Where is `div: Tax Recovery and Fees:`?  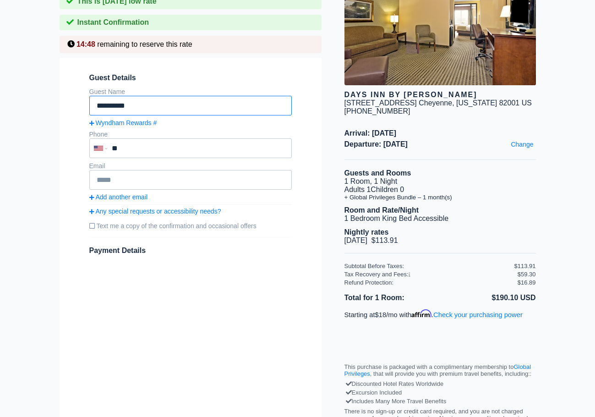
div: Tax Recovery and Fees: is located at coordinates (429, 274).